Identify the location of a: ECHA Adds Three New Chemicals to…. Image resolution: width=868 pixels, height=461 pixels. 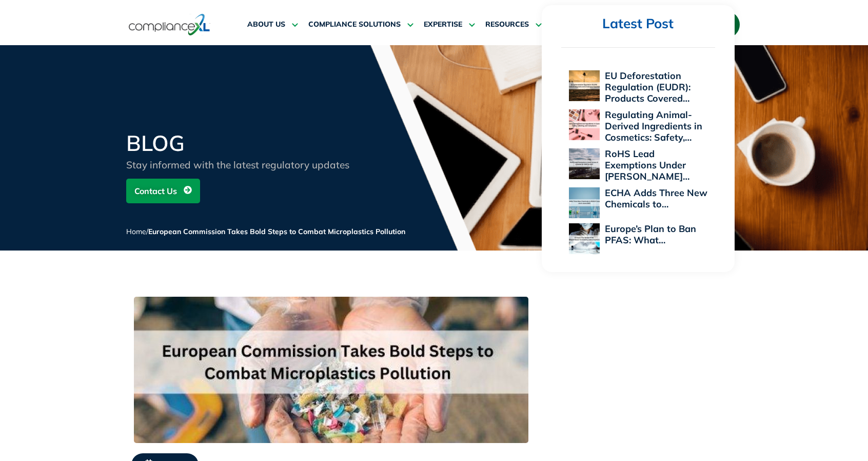
(656, 198).